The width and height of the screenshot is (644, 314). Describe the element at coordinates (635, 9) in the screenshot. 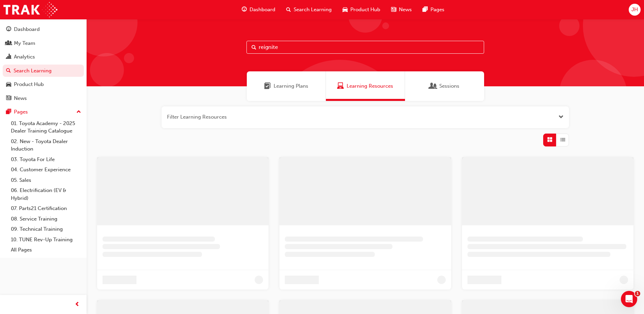

I see `span: JH` at that location.